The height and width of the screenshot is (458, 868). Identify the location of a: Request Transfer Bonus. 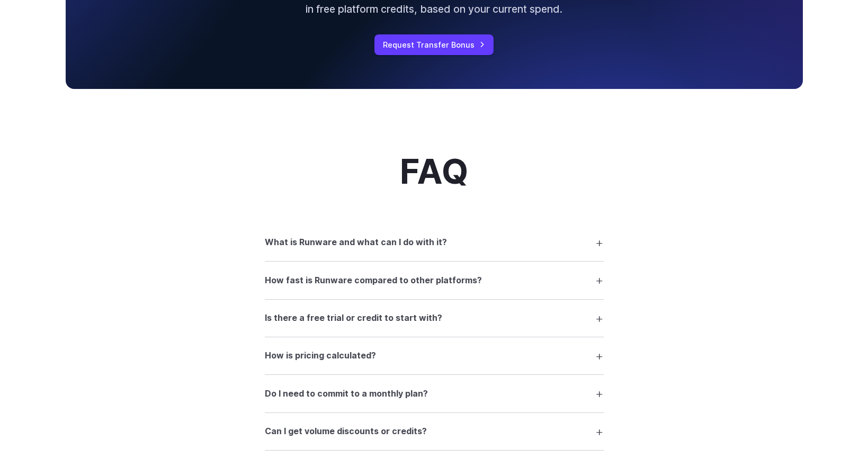
(434, 45).